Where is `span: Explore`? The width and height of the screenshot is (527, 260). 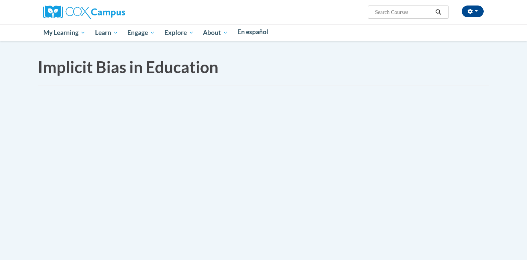 span: Explore is located at coordinates (179, 33).